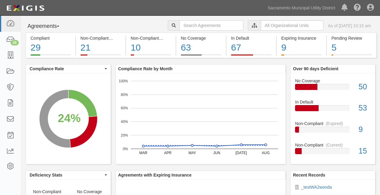 This screenshot has width=380, height=195. I want to click on div: 26, so click(15, 43).